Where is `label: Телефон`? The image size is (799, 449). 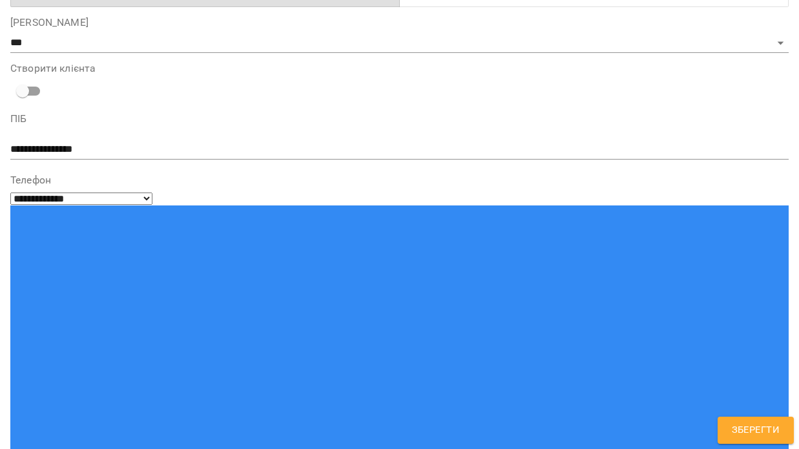
label: Телефон is located at coordinates (399, 180).